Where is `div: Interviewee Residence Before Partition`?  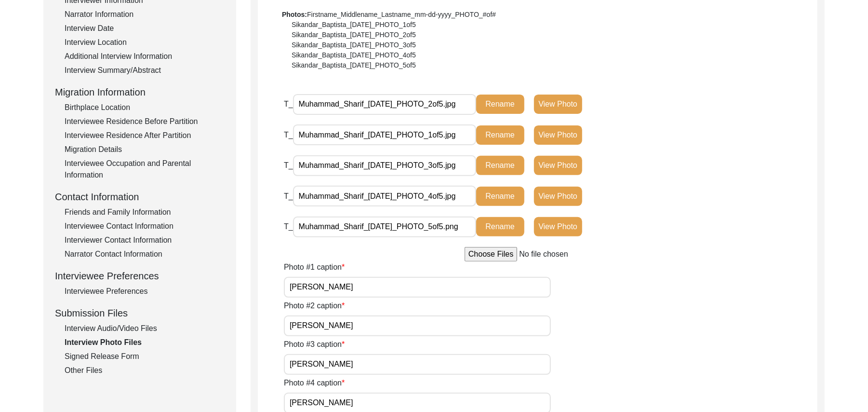 div: Interviewee Residence Before Partition is located at coordinates (145, 121).